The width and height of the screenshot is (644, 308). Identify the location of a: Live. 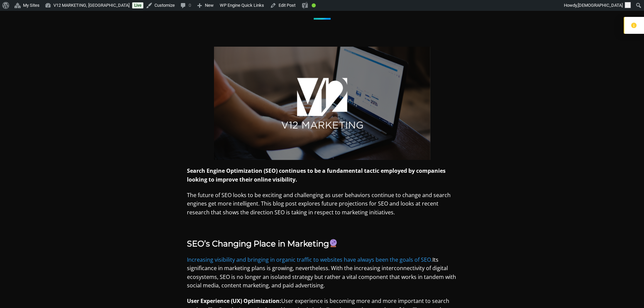
(138, 5).